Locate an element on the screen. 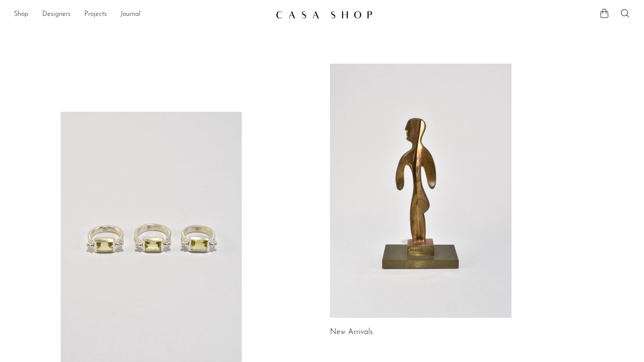 The width and height of the screenshot is (644, 362). nav: Desktop navigation is located at coordinates (141, 15).